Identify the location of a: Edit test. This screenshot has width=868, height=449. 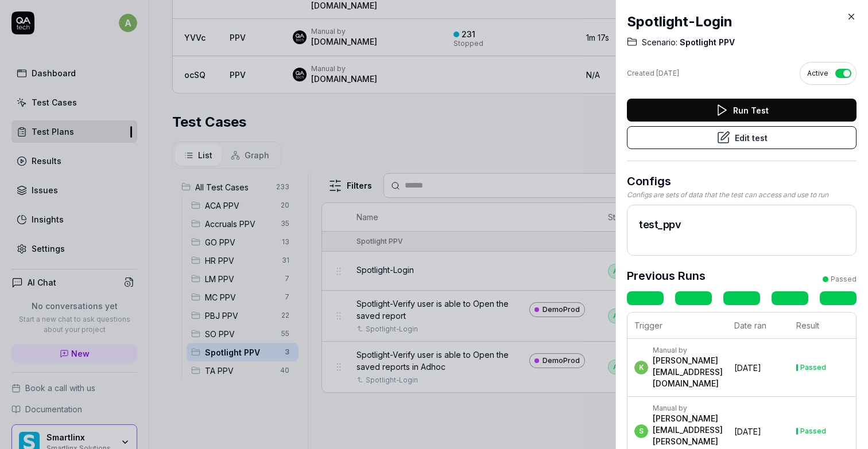
(741, 137).